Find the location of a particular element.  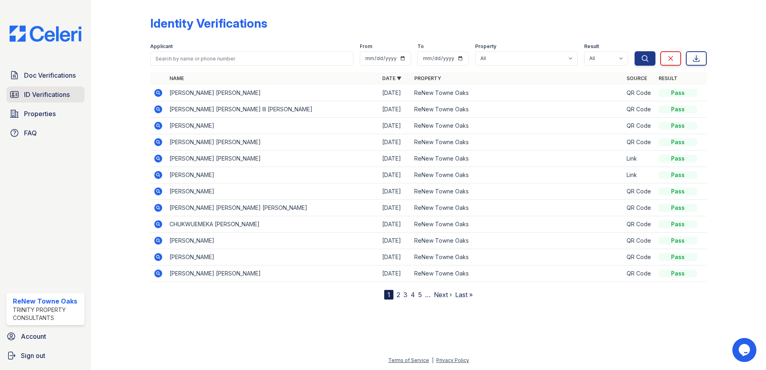

div: Identity Verifications is located at coordinates (209, 23).